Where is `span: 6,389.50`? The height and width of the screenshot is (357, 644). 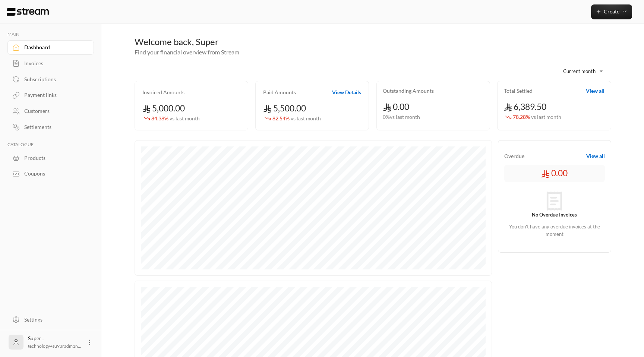 span: 6,389.50 is located at coordinates (525, 107).